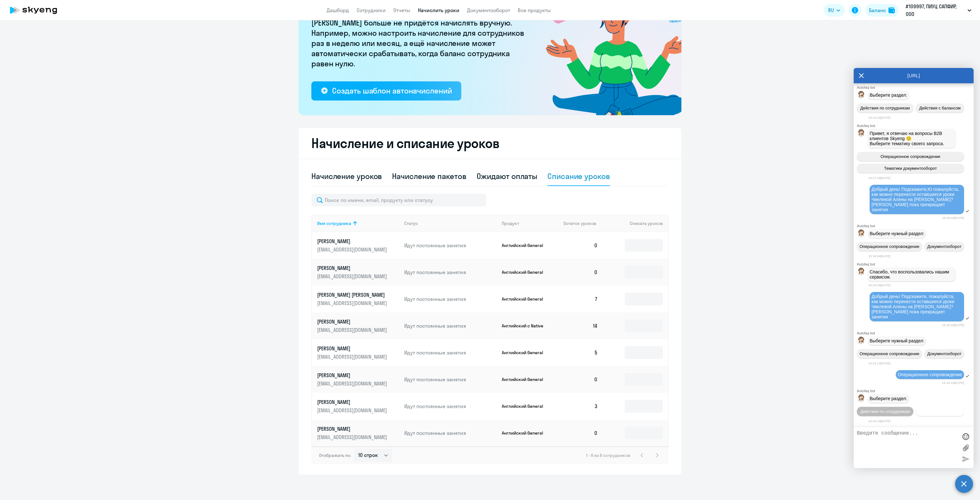  What do you see at coordinates (940, 108) in the screenshot?
I see `button: Действия с балансом` at bounding box center [940, 108].